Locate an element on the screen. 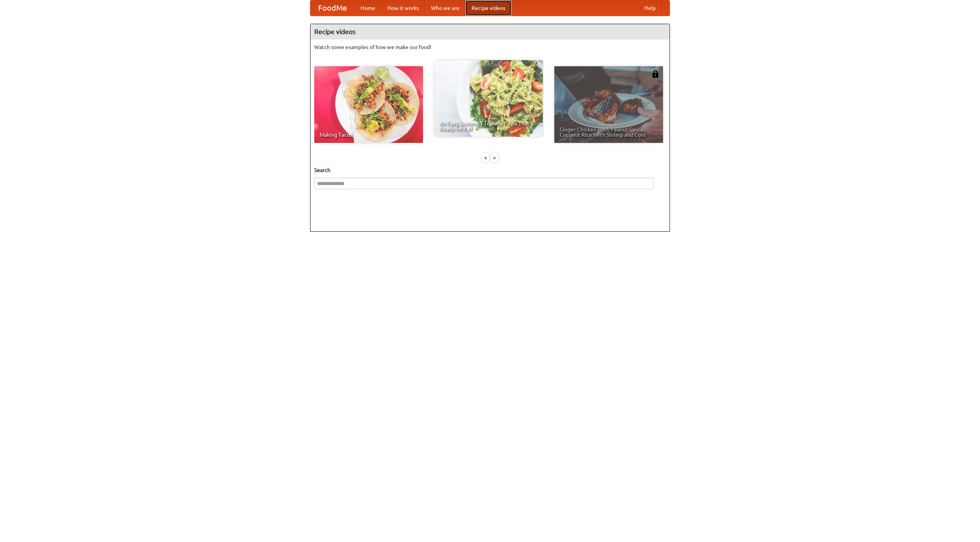 This screenshot has width=980, height=542. a: Recipe videos is located at coordinates (489, 8).